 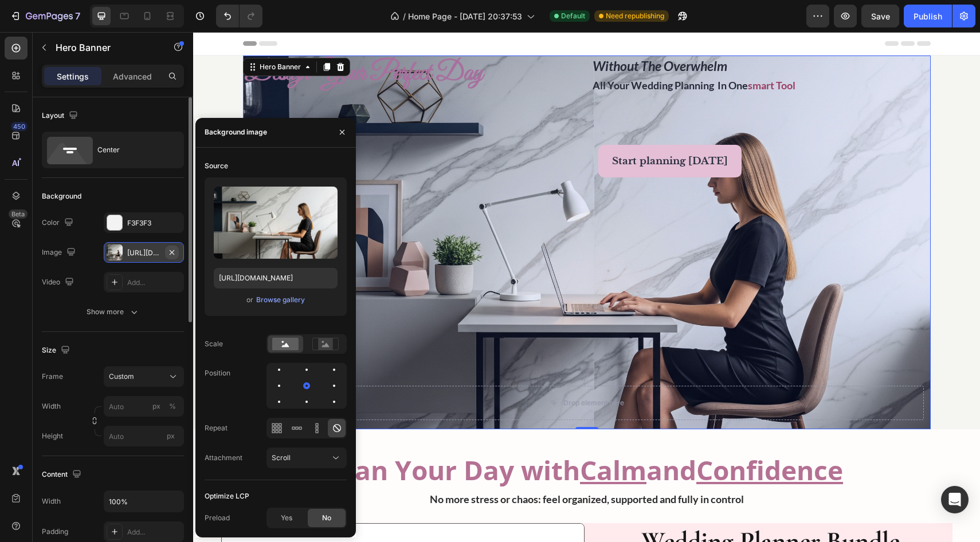 What do you see at coordinates (281, 300) in the screenshot?
I see `button: Browse gallery` at bounding box center [281, 300].